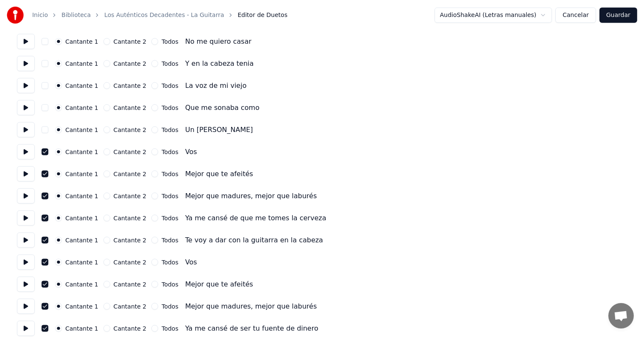 The image size is (644, 337). What do you see at coordinates (256, 218) in the screenshot?
I see `div: Ya me cansé de que me tomes la cerveza` at bounding box center [256, 218].